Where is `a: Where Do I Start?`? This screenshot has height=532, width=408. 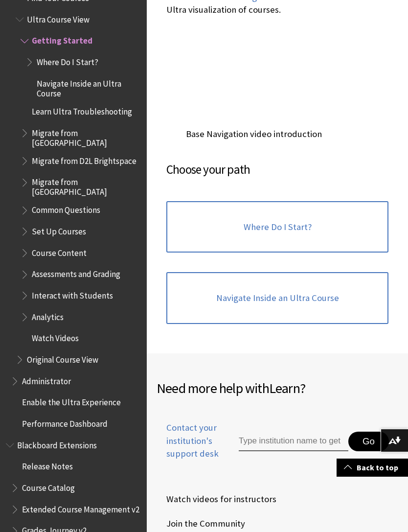
a: Where Do I Start? is located at coordinates (278, 227).